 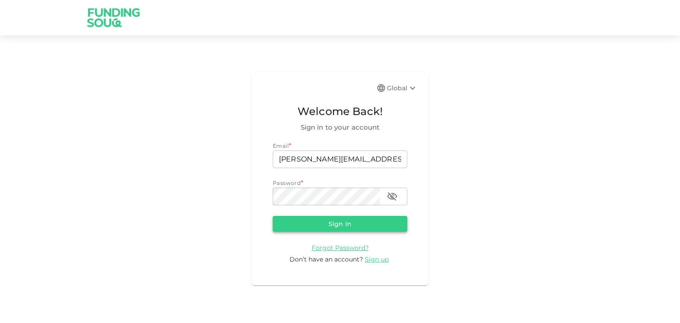 What do you see at coordinates (403, 88) in the screenshot?
I see `div: Global` at bounding box center [403, 88].